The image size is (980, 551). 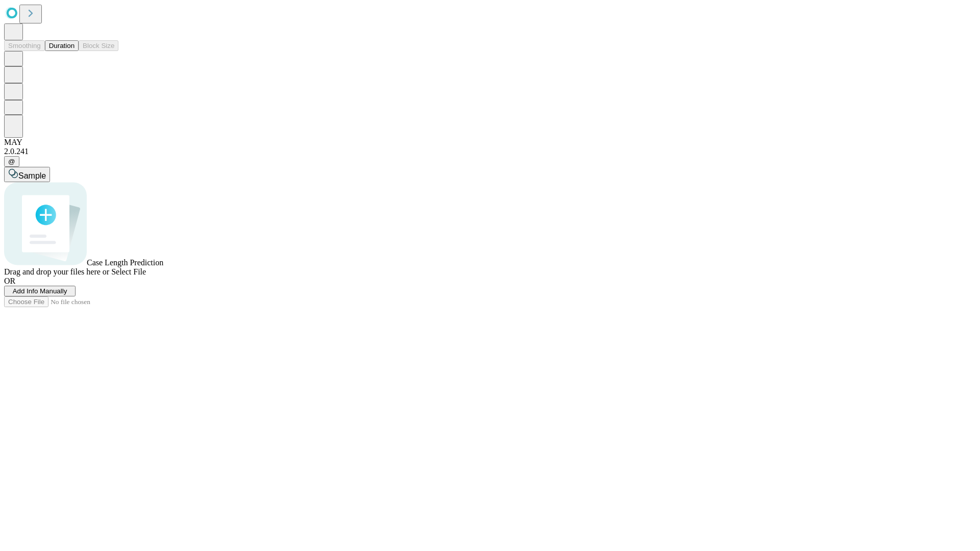 I want to click on span: Sample, so click(x=32, y=176).